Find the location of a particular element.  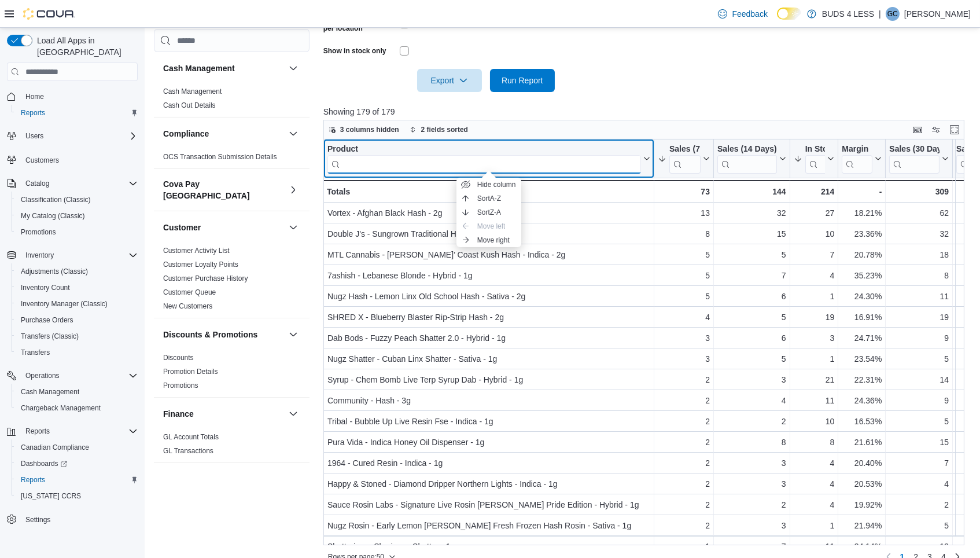

button: Settings is located at coordinates (72, 519).